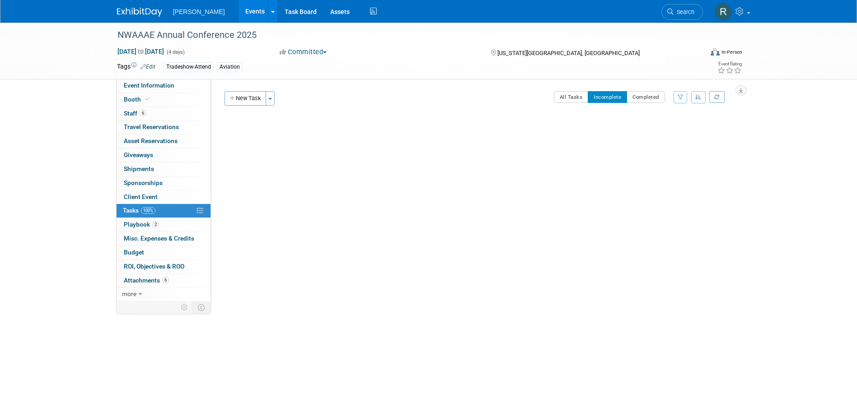 The width and height of the screenshot is (857, 417). I want to click on span: Sponsorships, so click(143, 183).